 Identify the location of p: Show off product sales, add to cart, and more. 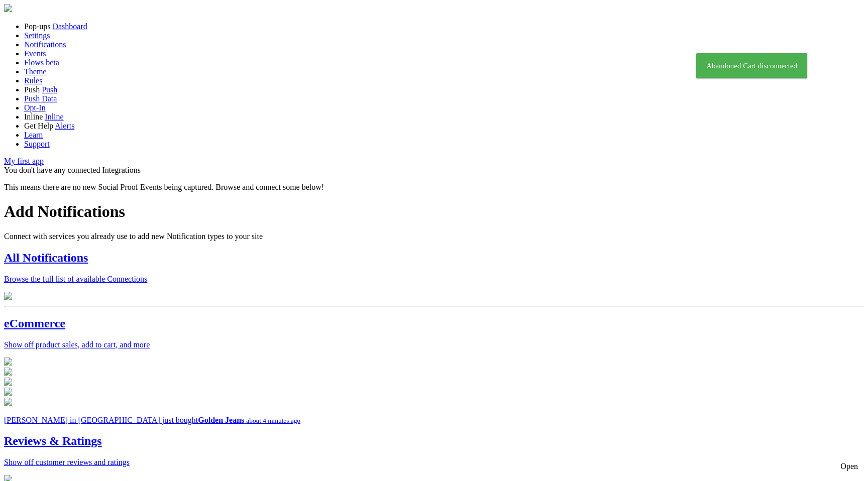
(434, 345).